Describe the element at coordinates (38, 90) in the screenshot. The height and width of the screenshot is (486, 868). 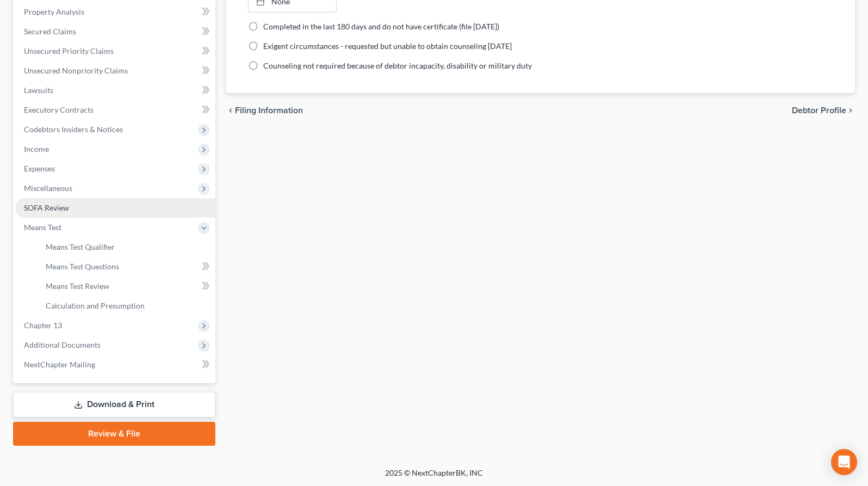
I see `span: Lawsuits` at that location.